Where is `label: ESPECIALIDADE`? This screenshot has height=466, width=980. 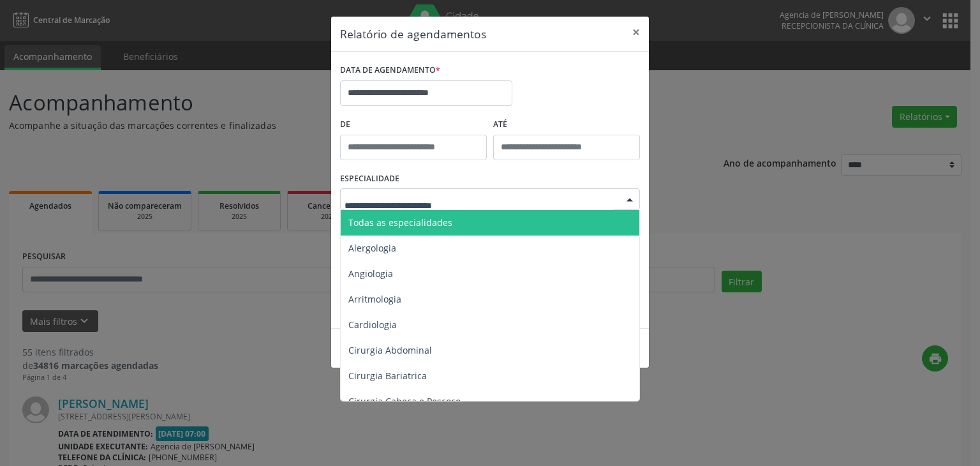 label: ESPECIALIDADE is located at coordinates (369, 178).